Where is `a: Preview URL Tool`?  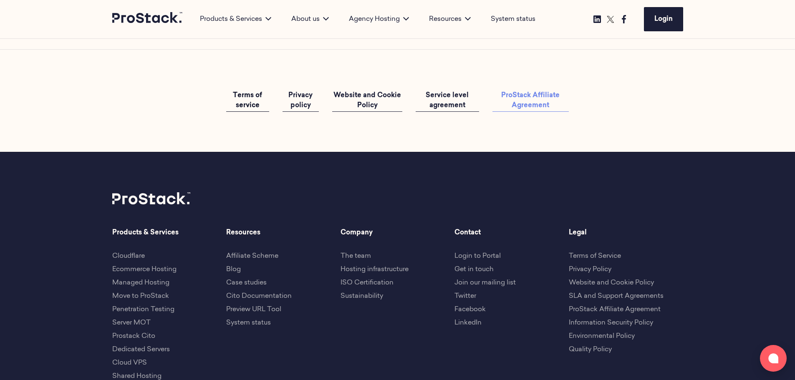
a: Preview URL Tool is located at coordinates (254, 310).